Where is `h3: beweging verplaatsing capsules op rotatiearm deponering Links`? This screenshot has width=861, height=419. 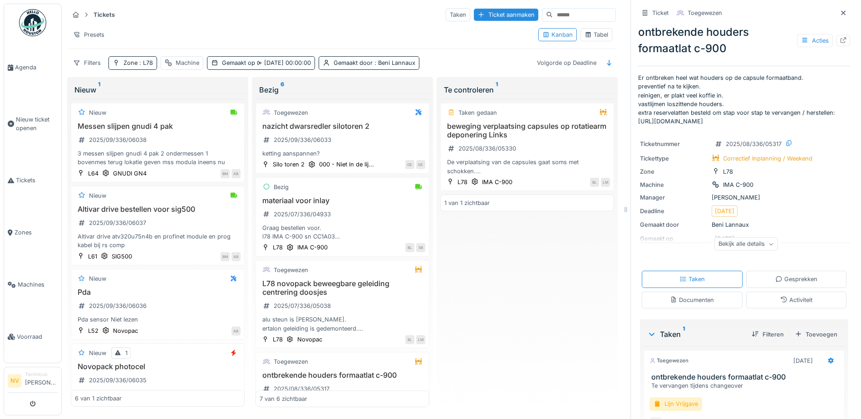 h3: beweging verplaatsing capsules op rotatiearm deponering Links is located at coordinates (527, 131).